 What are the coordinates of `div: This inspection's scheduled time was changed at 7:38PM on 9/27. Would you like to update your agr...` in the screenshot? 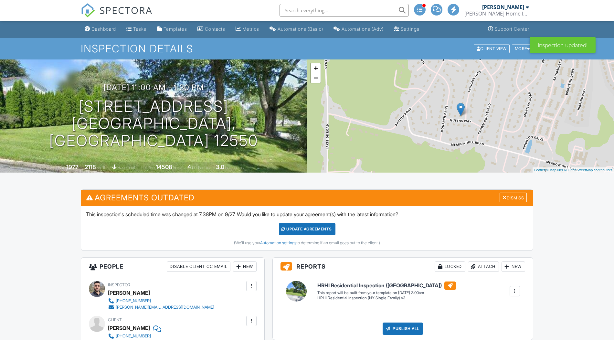 It's located at (307, 228).